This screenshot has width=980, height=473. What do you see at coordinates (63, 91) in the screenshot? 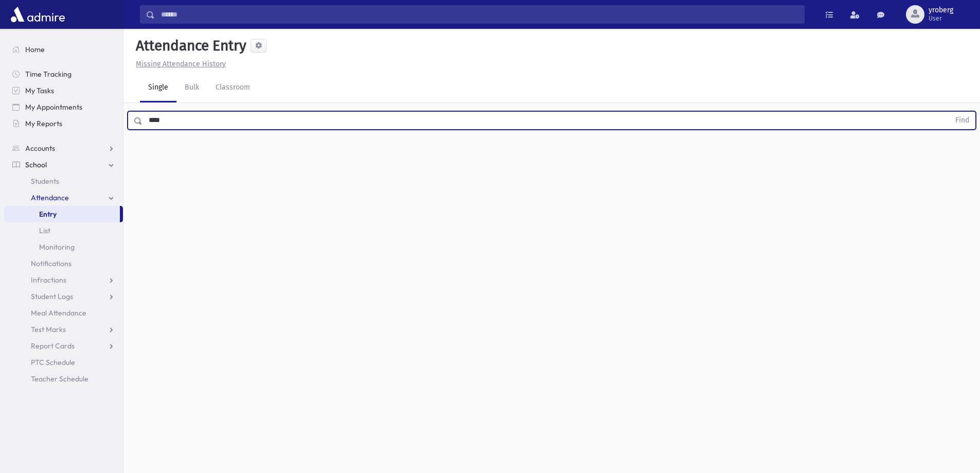
I see `a: My Tasks` at bounding box center [63, 91].